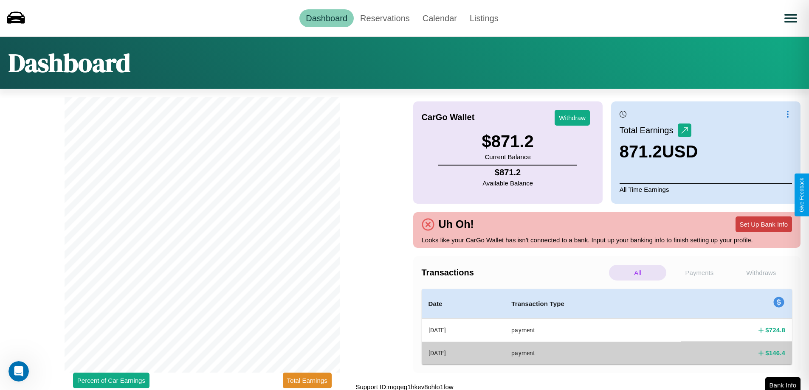 Image resolution: width=809 pixels, height=390 pixels. What do you see at coordinates (507, 157) in the screenshot?
I see `p: Current Balance` at bounding box center [507, 157].